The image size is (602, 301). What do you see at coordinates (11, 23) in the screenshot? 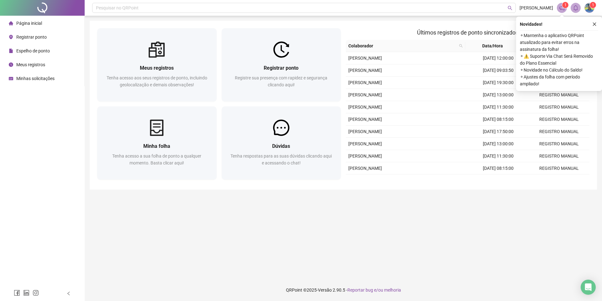
I see `span: home` at bounding box center [11, 23].